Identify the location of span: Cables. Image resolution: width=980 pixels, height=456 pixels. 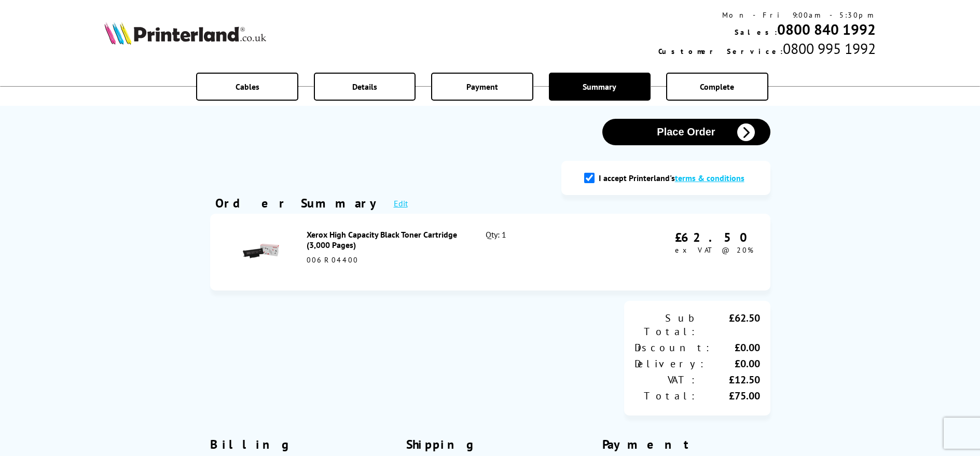
(248, 87).